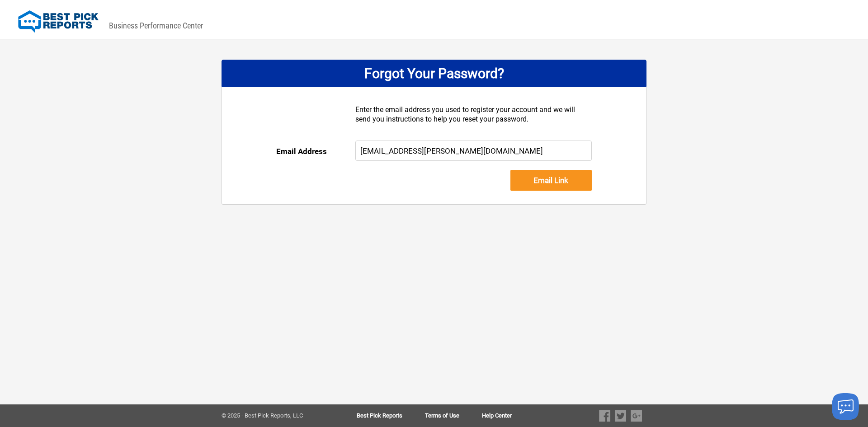  I want to click on div: Email Address, so click(315, 151).